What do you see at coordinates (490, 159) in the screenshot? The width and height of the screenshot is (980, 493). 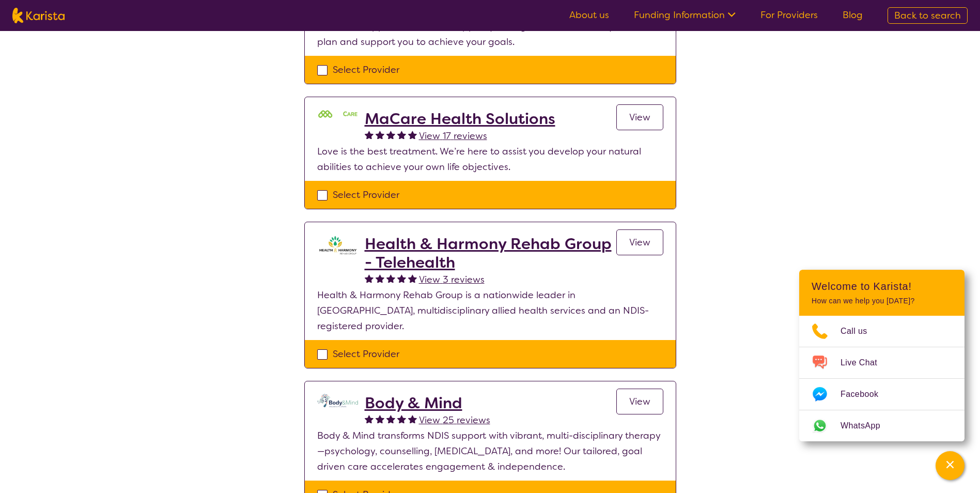 I see `p: Love is the best treatment. We’re here to assist you develop your natural abilities to achieve yo...` at bounding box center [490, 159].